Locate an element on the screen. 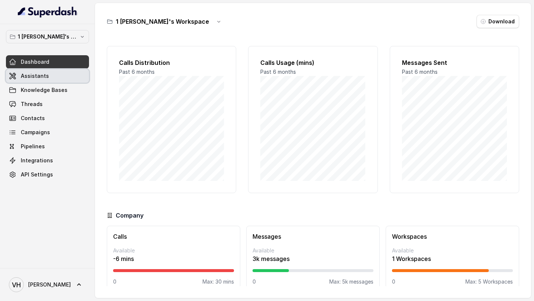 This screenshot has width=534, height=301. span: Pipelines is located at coordinates (33, 146).